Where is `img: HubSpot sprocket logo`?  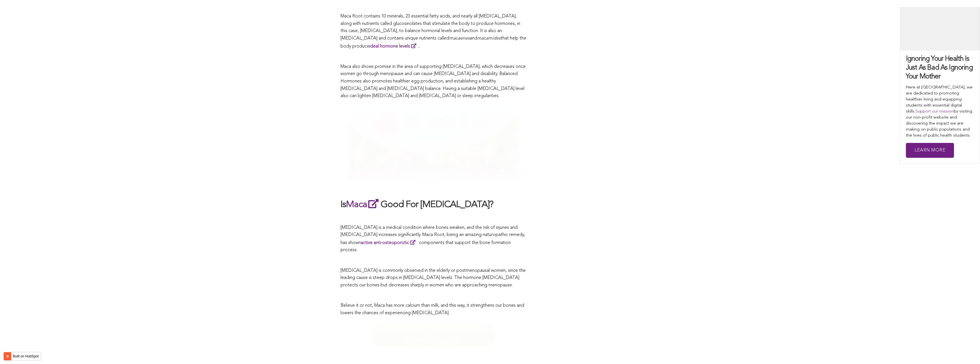
img: HubSpot sprocket logo is located at coordinates (7, 356).